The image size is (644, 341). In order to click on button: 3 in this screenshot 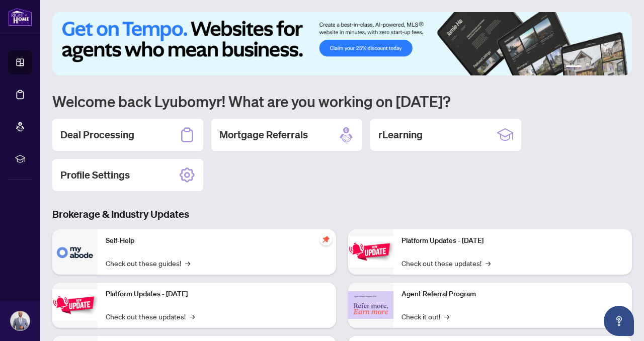, I will do `click(596, 67)`.